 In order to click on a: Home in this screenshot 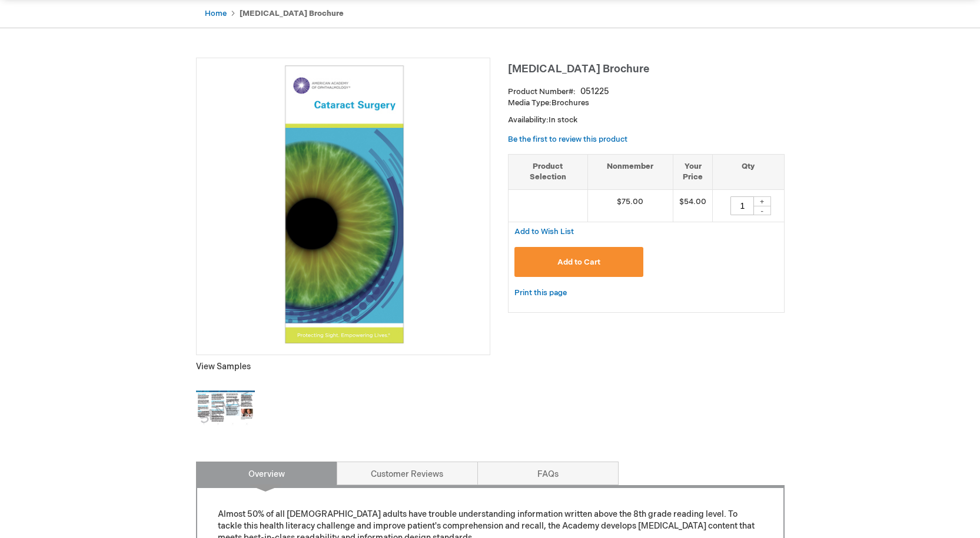, I will do `click(215, 13)`.